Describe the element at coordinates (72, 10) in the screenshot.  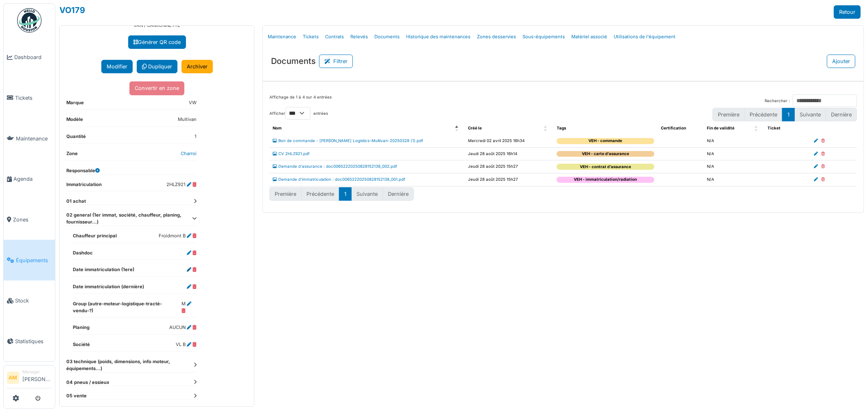
I see `a: VO179` at that location.